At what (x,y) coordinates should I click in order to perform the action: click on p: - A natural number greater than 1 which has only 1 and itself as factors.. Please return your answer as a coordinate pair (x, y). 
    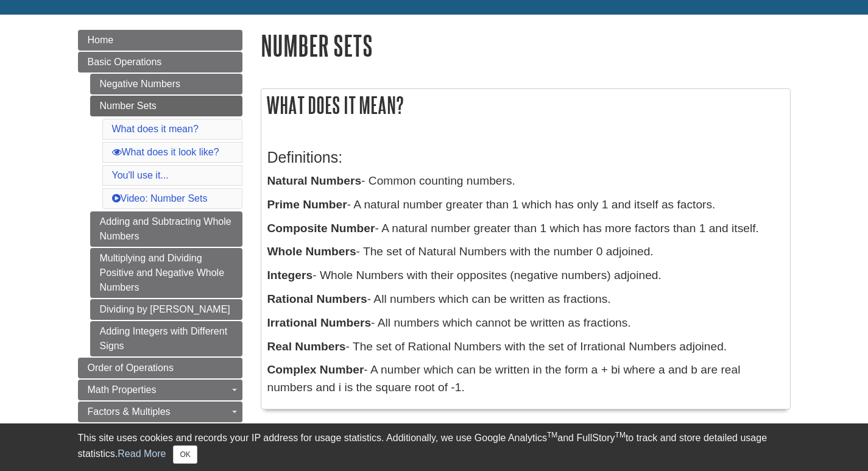
    Looking at the image, I should click on (526, 204).